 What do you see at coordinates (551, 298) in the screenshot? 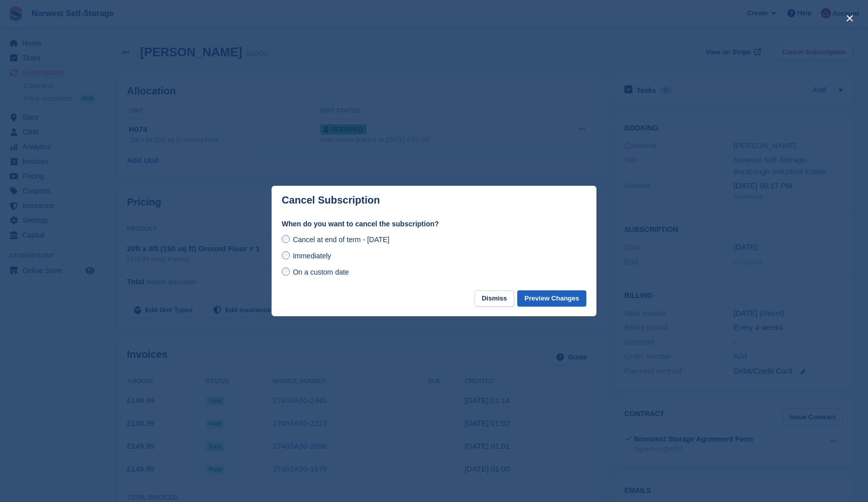
I see `button: Preview Changes` at bounding box center [551, 298].